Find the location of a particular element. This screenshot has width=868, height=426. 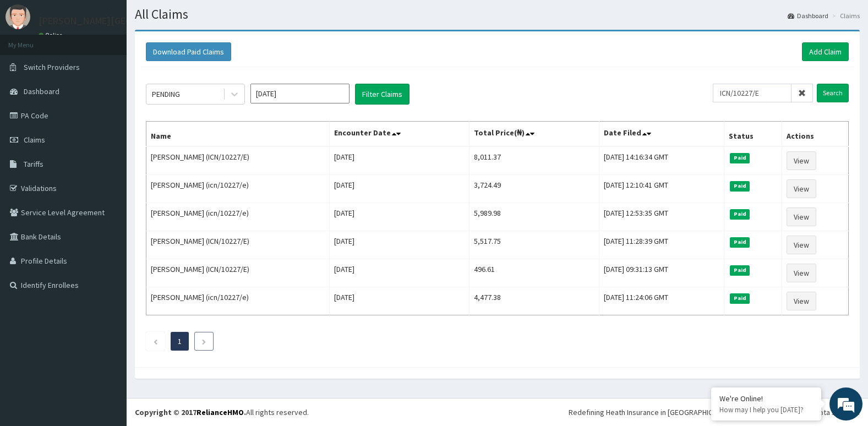

a: RelianceHMO is located at coordinates (220, 413).